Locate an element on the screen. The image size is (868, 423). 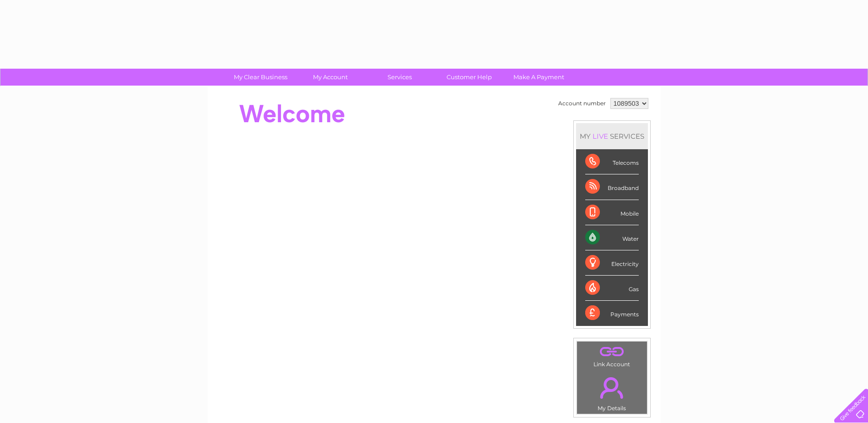
td: My Details is located at coordinates (611, 392).